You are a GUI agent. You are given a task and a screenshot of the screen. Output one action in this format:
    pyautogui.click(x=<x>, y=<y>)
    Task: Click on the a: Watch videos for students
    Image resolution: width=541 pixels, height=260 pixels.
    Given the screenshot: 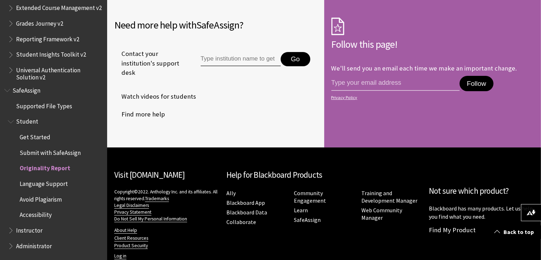 What is the action you would take?
    pyautogui.click(x=155, y=97)
    